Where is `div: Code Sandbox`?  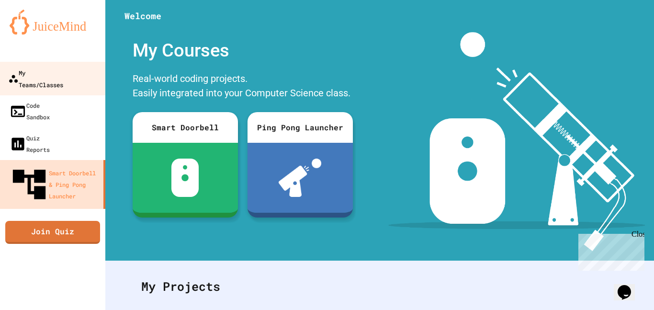 div: Code Sandbox is located at coordinates (30, 111).